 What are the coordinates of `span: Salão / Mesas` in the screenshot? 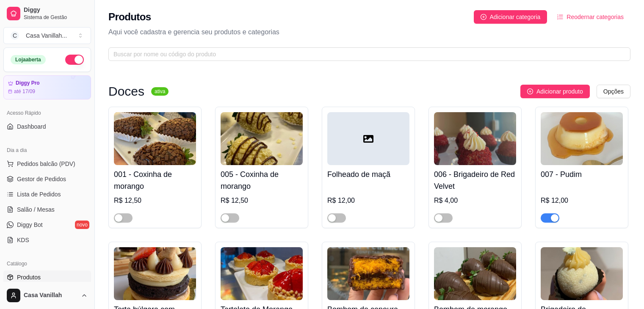 It's located at (35, 209).